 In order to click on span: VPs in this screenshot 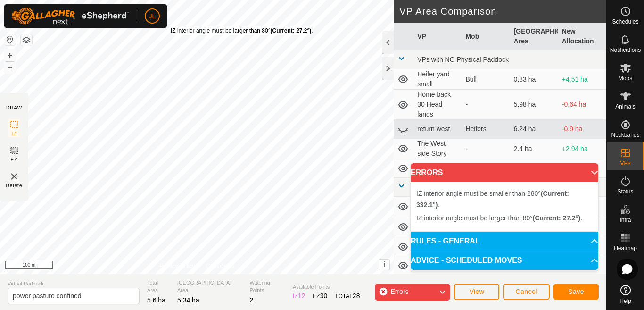, I will do `click(625, 163)`.